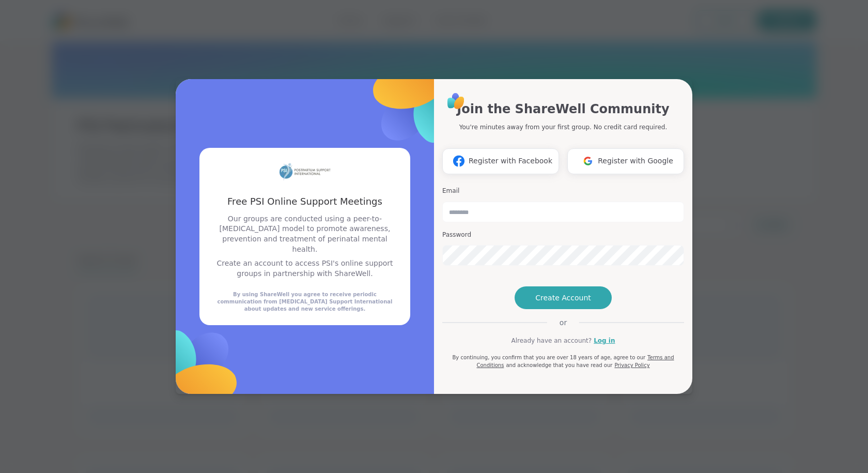 The width and height of the screenshot is (868, 473). I want to click on button: Register with Facebook, so click(500, 161).